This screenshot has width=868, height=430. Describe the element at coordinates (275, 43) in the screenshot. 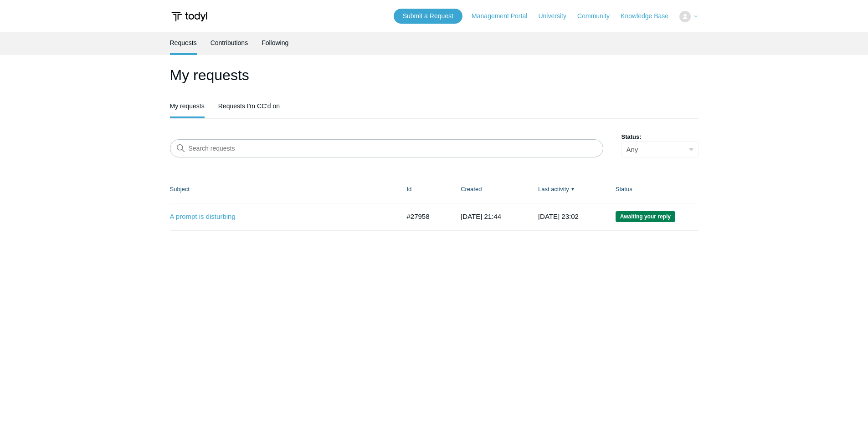

I see `a: Following` at that location.